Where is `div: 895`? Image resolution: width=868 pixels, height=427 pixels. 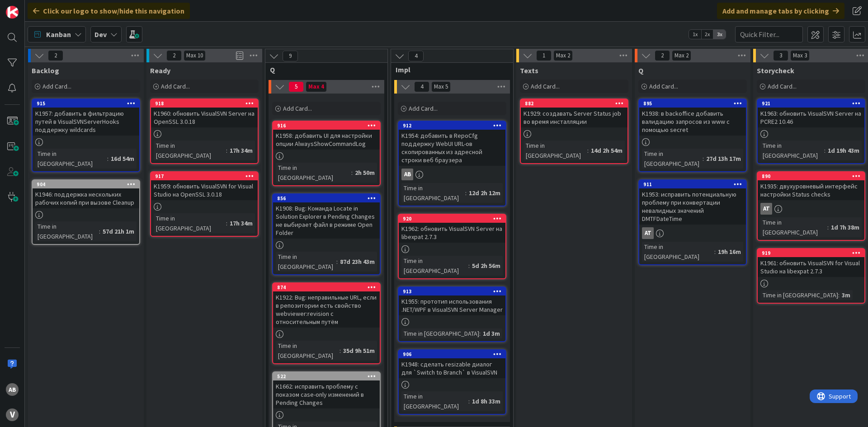 div: 895 is located at coordinates (693, 103).